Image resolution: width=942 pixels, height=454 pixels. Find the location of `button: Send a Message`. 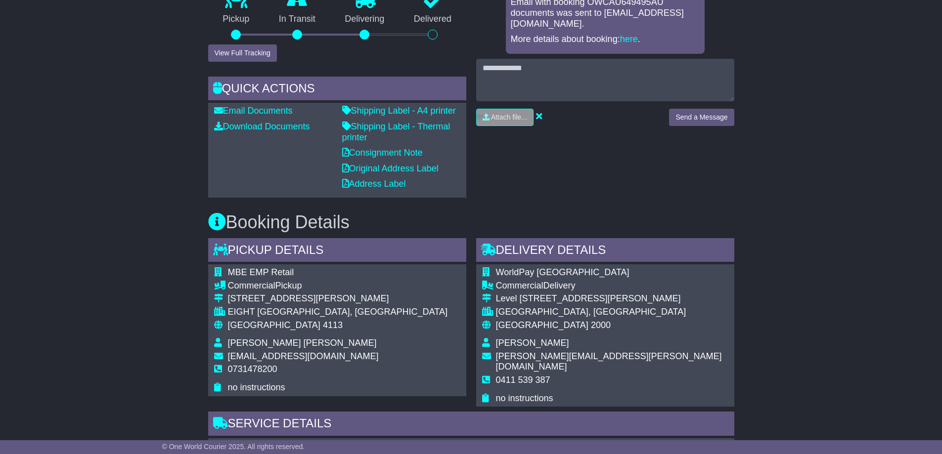

button: Send a Message is located at coordinates (701, 117).